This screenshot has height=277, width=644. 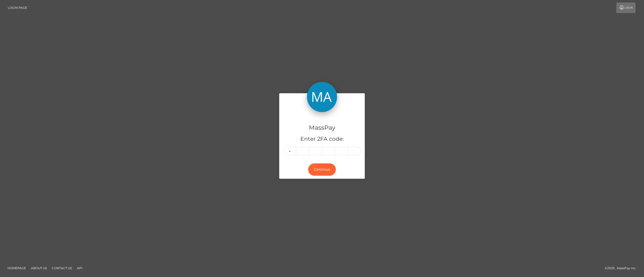 What do you see at coordinates (39, 268) in the screenshot?
I see `a: About Us` at bounding box center [39, 268].